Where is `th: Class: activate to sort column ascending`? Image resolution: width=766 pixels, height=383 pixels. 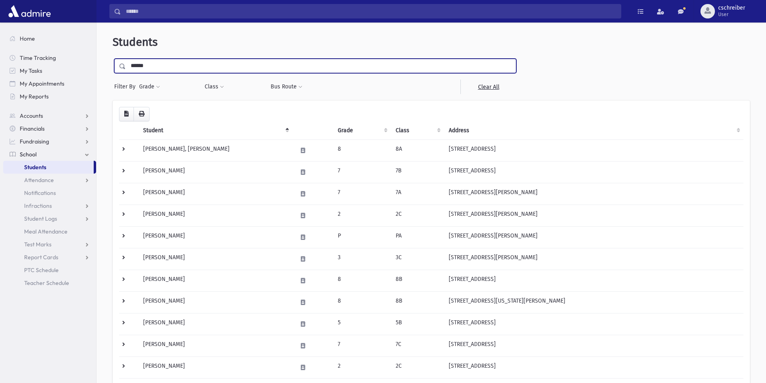
th: Class: activate to sort column ascending is located at coordinates (418, 131).